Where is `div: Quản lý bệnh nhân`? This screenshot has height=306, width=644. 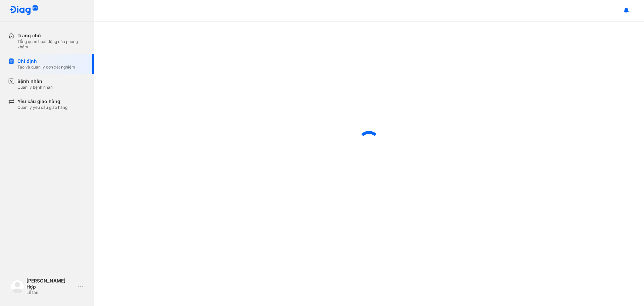 div: Quản lý bệnh nhân is located at coordinates (35, 87).